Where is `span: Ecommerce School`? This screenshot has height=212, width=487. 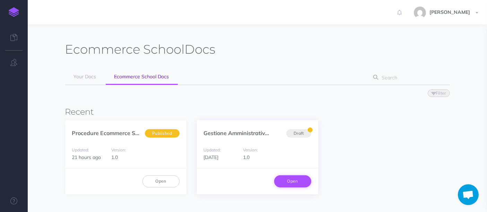
span: Ecommerce School is located at coordinates (125, 49).